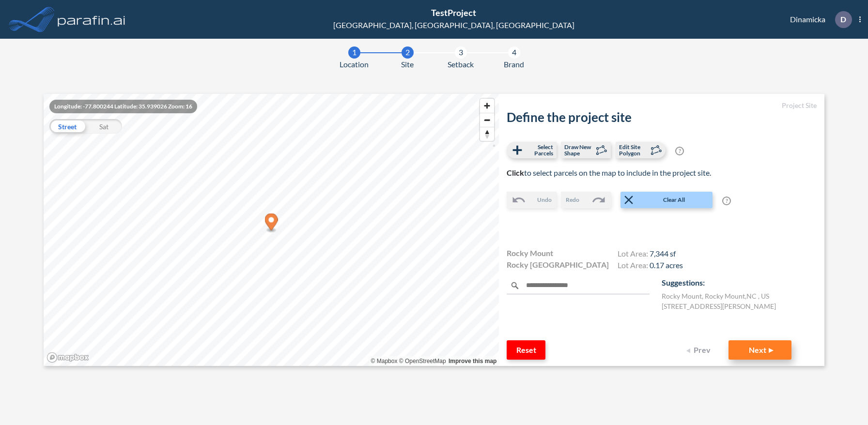 The height and width of the screenshot is (425, 868). What do you see at coordinates (407, 64) in the screenshot?
I see `span: Site` at bounding box center [407, 64].